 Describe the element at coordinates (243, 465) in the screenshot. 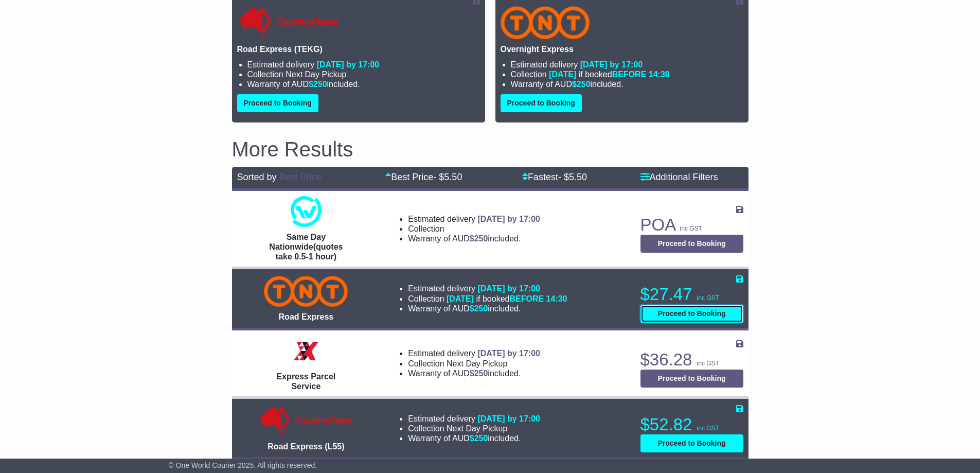

I see `span: © One World Courier 2025. All rights reserved.` at that location.